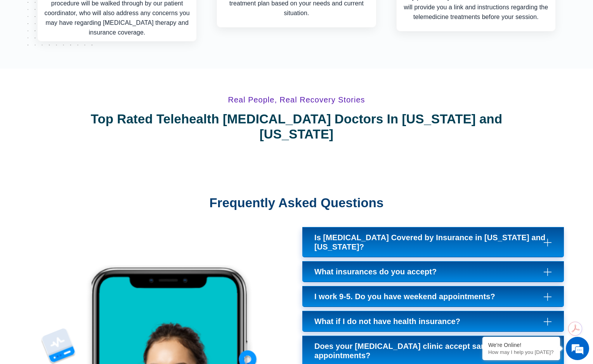 The image size is (593, 364). I want to click on p: How may I help you today?, so click(521, 352).